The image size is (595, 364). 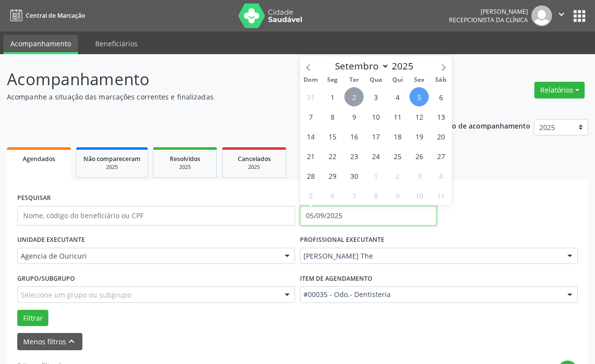 What do you see at coordinates (310, 195) in the screenshot?
I see `span: Outubro 5, 2025` at bounding box center [310, 195].